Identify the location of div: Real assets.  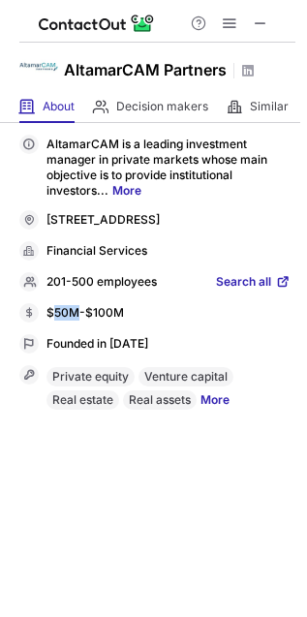
(160, 400).